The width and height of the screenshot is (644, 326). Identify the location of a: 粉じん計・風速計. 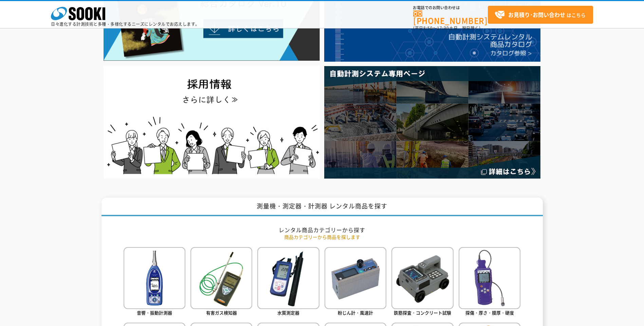
(356, 282).